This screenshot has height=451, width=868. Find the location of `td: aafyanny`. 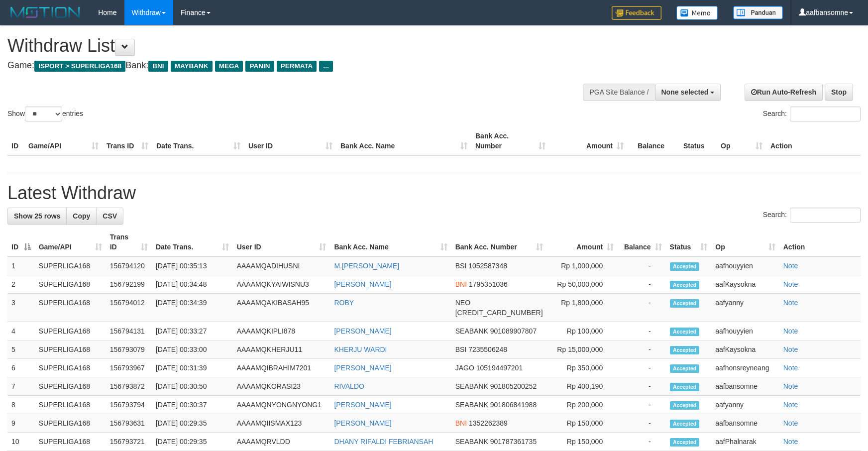

td: aafyanny is located at coordinates (746, 308).